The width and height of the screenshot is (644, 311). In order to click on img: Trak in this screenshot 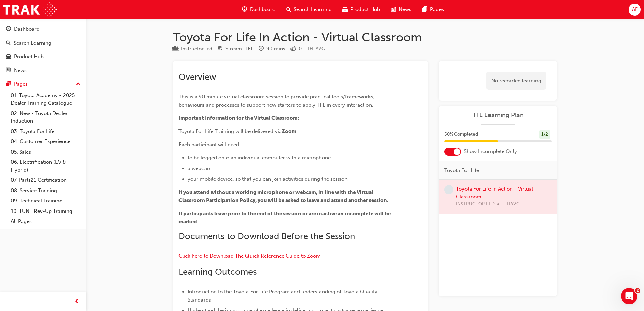, I will do `click(30, 9)`.